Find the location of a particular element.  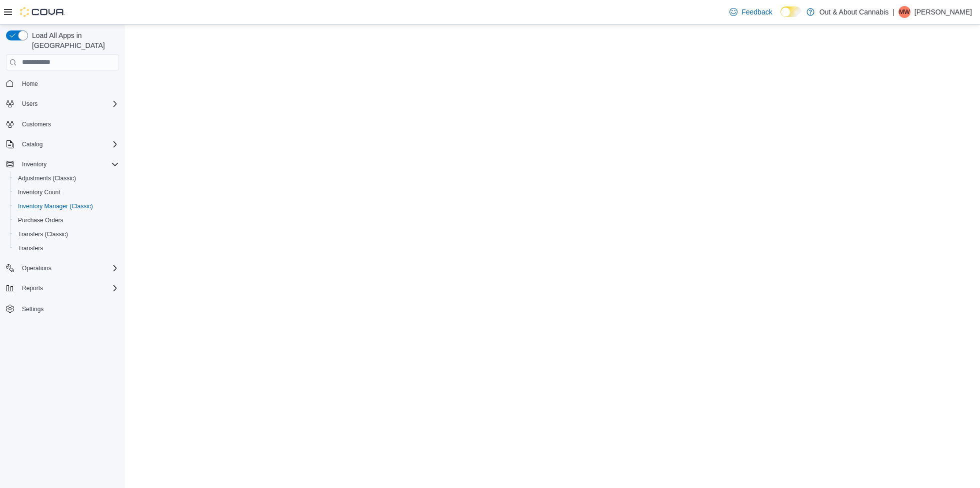

a: Adjustments (Classic) is located at coordinates (47, 178).